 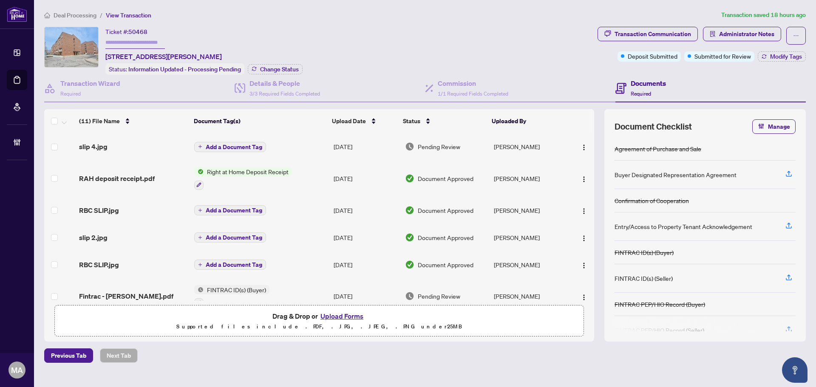 What do you see at coordinates (175, 69) in the screenshot?
I see `div: Status:` at bounding box center [175, 69].